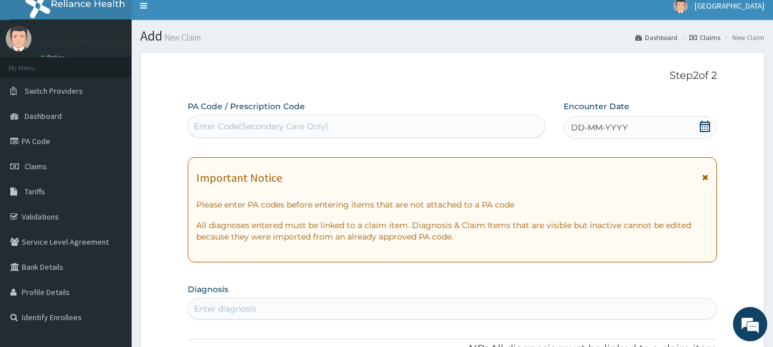 This screenshot has height=347, width=773. What do you see at coordinates (705, 37) in the screenshot?
I see `a: Claims` at bounding box center [705, 37].